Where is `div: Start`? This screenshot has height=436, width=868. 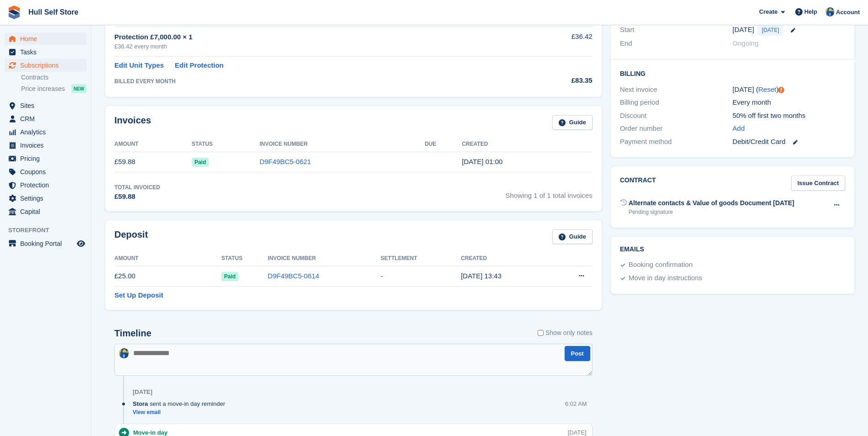
div: Start is located at coordinates (676, 30).